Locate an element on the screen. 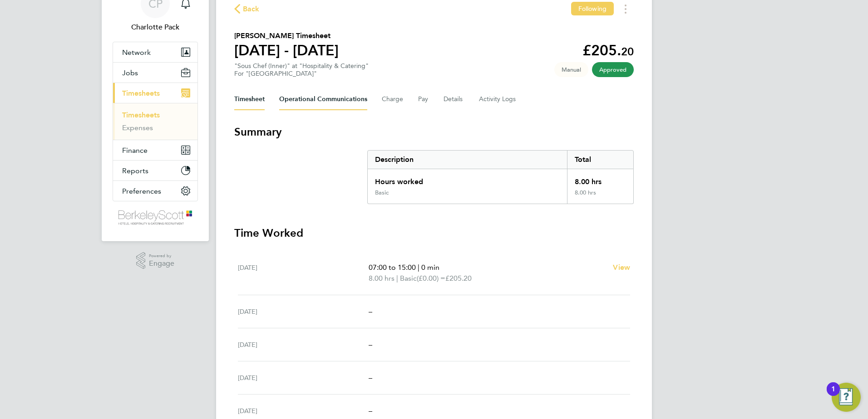  span: This timesheet has been approved. is located at coordinates (612, 69).